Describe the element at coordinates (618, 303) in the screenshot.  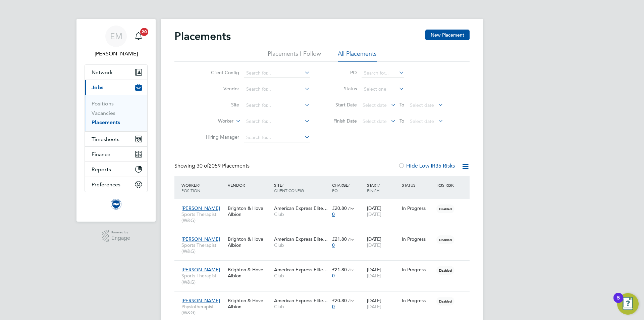
I see `div: 5` at that location.